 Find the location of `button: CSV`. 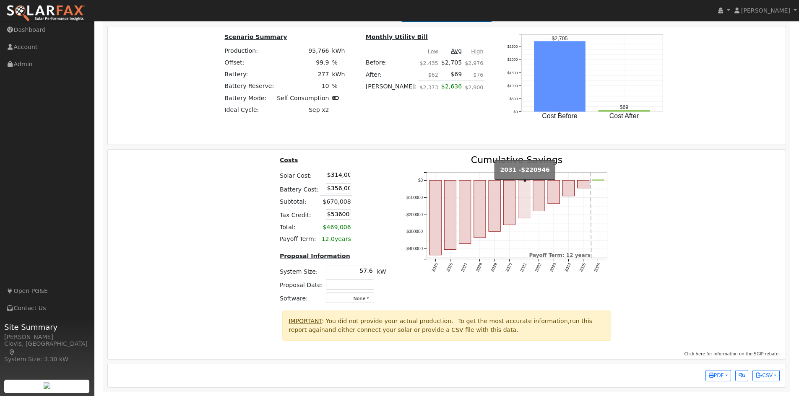

button: CSV is located at coordinates (766, 376).